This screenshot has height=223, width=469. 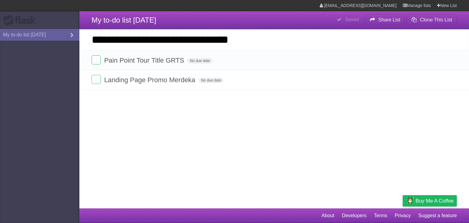 What do you see at coordinates (354, 216) in the screenshot?
I see `a: Developers` at bounding box center [354, 216].